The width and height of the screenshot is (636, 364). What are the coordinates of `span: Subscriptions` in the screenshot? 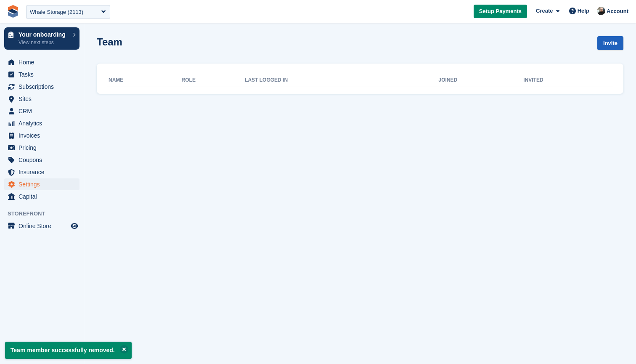 It's located at (44, 86).